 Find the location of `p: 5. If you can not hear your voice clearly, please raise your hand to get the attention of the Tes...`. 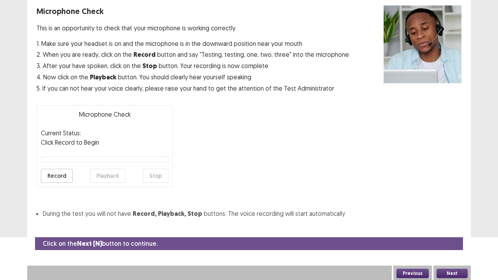

p: 5. If you can not hear your voice clearly, please raise your hand to get the attention of the Tes... is located at coordinates (193, 88).